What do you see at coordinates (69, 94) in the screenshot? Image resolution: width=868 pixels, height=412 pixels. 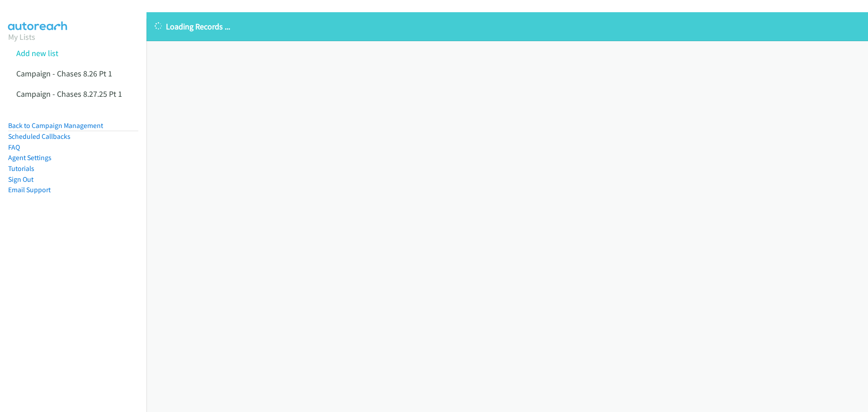 I see `a: Campaign - Chases 8.27.25 Pt 1` at bounding box center [69, 94].